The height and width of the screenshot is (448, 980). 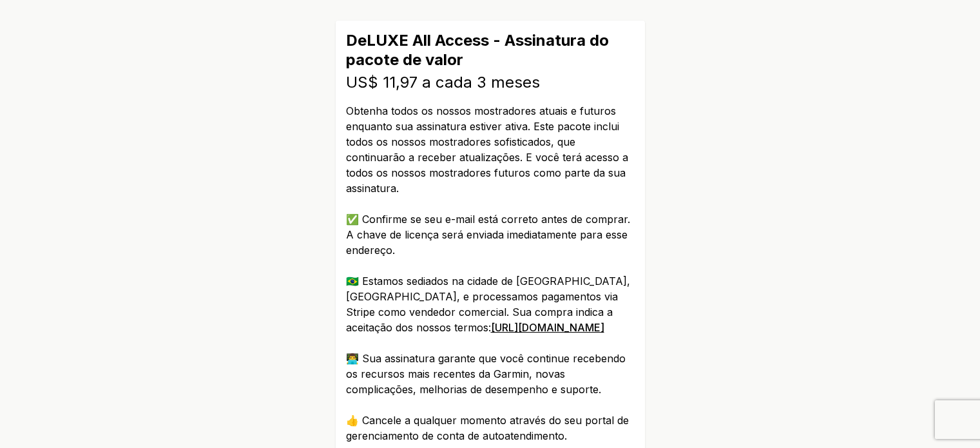 I want to click on font: US$ 11,97, so click(x=381, y=81).